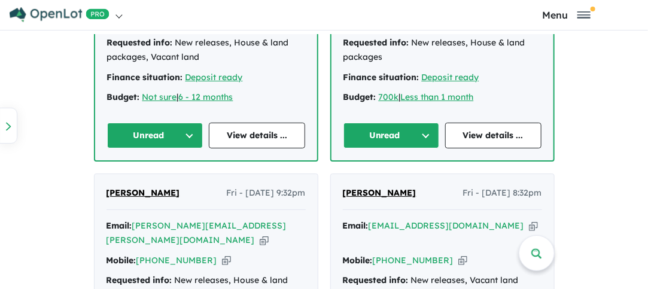 This screenshot has width=648, height=289. I want to click on button: Toggle navigation, so click(566, 14).